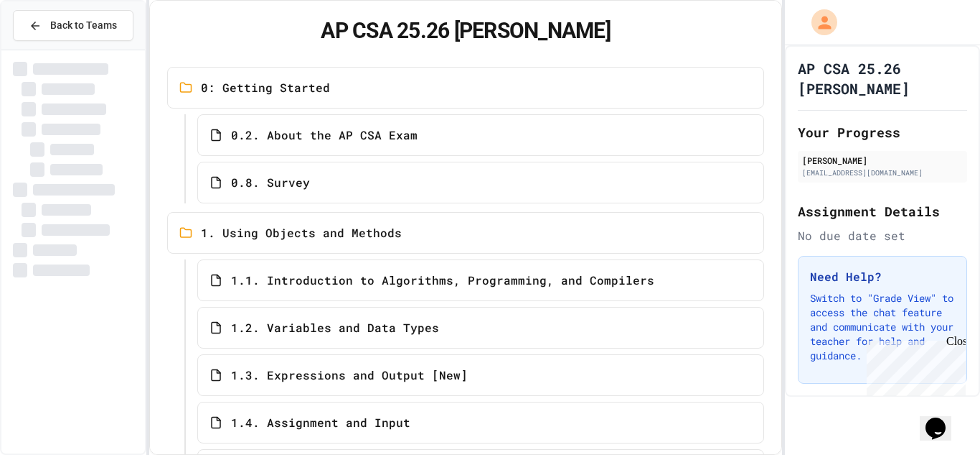  I want to click on a: 1.1. Introduction to Algorithms, Programming, and Compilers, so click(481, 280).